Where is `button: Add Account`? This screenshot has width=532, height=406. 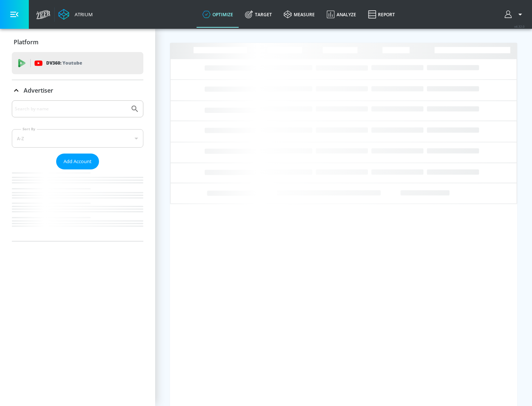 button: Add Account is located at coordinates (78, 161).